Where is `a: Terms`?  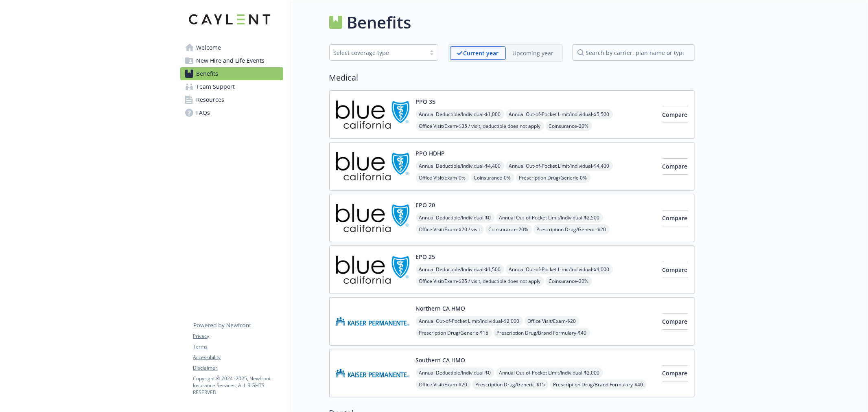 a: Terms is located at coordinates (238, 347).